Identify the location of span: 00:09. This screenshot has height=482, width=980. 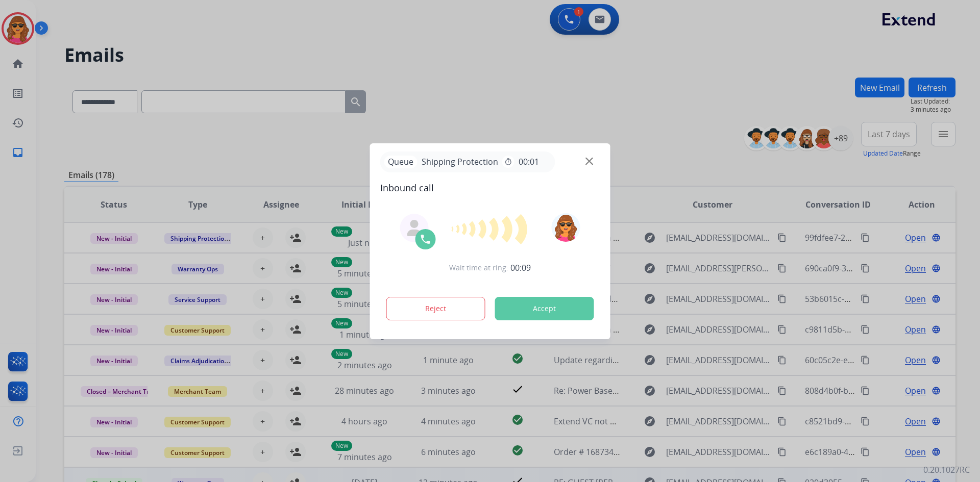
(520, 268).